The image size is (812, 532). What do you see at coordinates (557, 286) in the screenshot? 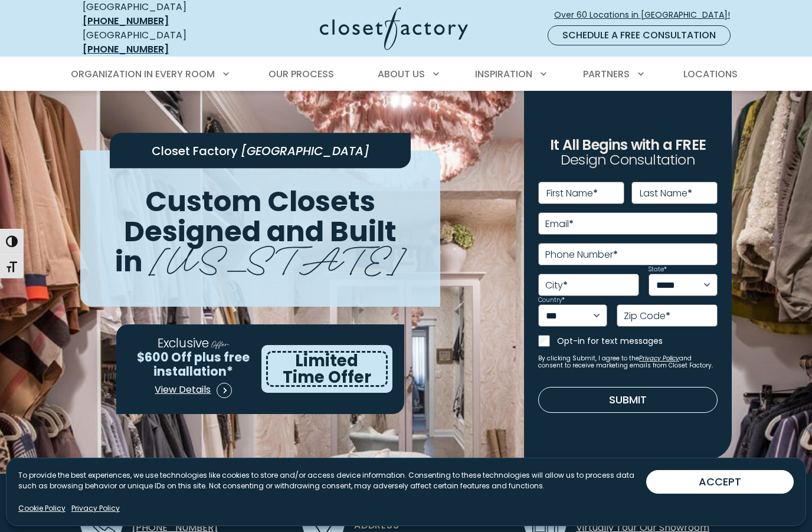
I see `label: City` at bounding box center [557, 286].